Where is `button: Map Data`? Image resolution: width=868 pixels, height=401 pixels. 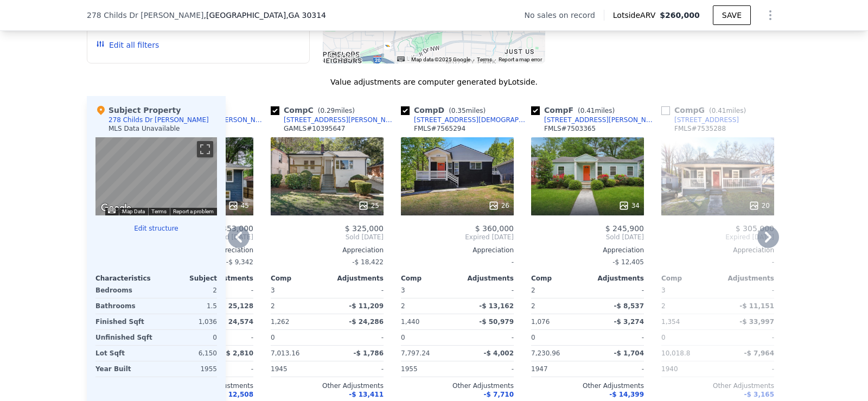 button: Map Data is located at coordinates (133, 212).